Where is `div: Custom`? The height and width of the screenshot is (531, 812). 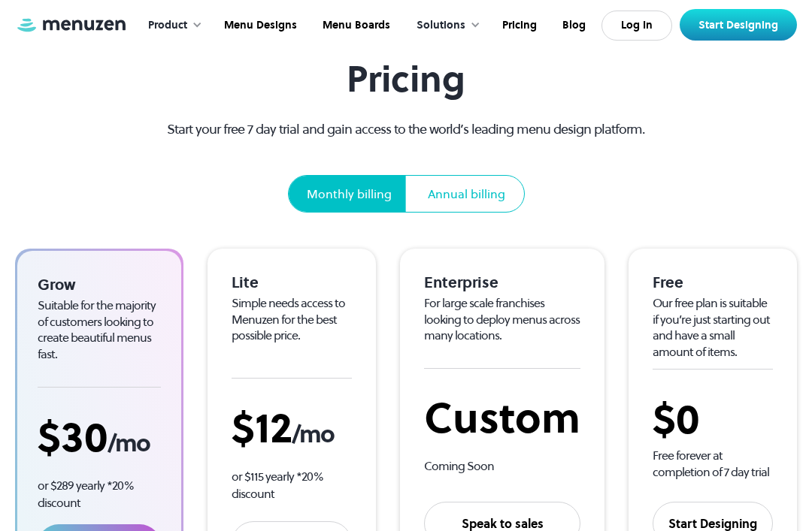
div: Custom is located at coordinates (502, 418).